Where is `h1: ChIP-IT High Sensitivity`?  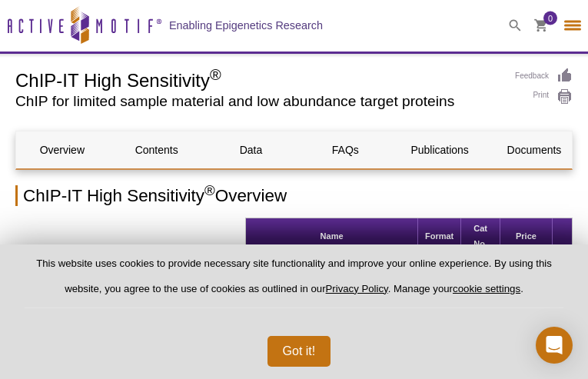
h1: ChIP-IT High Sensitivity is located at coordinates (258, 79).